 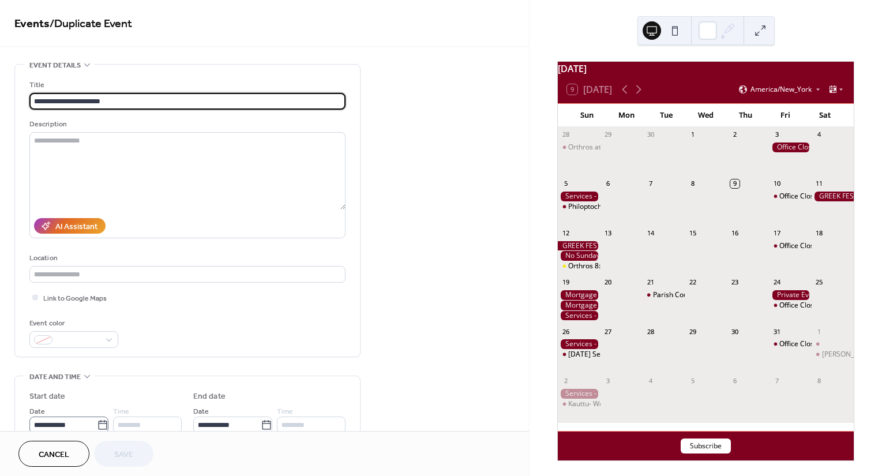 I want to click on span: Event details, so click(x=55, y=65).